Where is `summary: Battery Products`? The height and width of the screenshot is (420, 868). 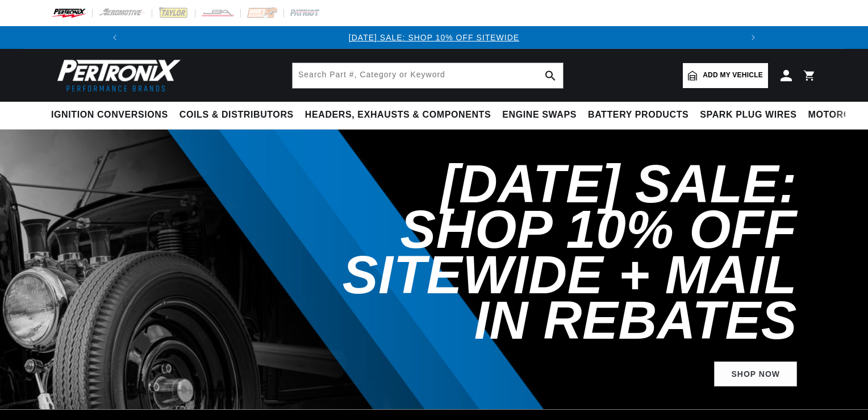 summary: Battery Products is located at coordinates (638, 115).